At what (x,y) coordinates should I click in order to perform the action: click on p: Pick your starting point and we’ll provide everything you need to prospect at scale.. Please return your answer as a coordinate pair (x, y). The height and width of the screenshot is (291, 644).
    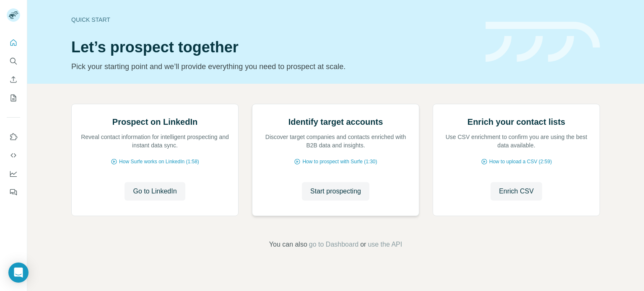
    Looking at the image, I should click on (273, 67).